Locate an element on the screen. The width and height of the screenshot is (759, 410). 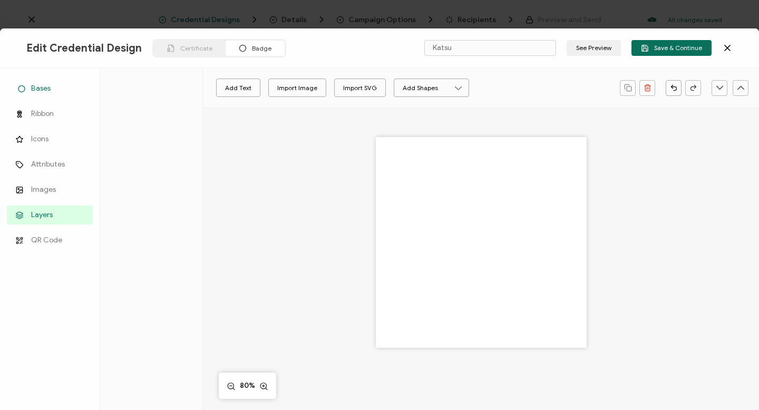
button: Add Text is located at coordinates (238, 88).